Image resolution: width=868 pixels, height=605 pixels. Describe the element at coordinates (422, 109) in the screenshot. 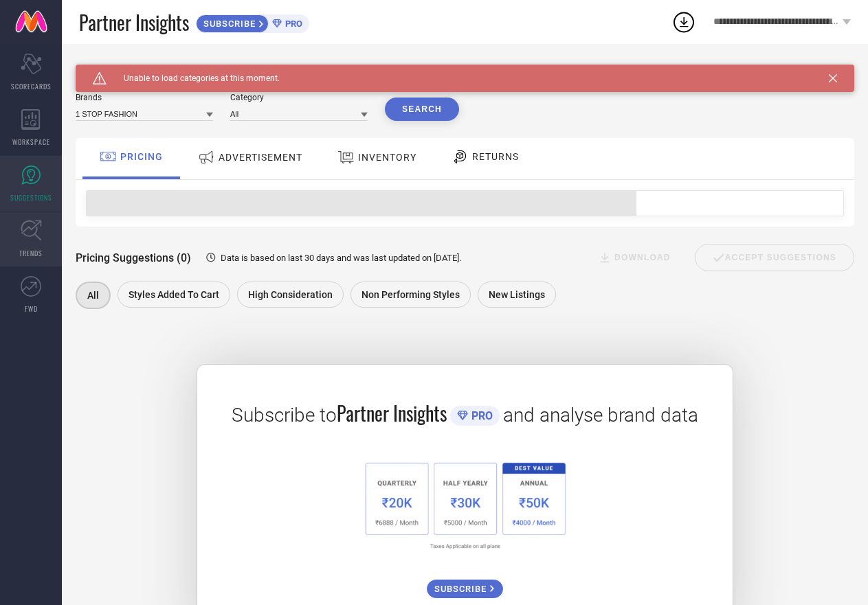

I see `button: Search` at that location.